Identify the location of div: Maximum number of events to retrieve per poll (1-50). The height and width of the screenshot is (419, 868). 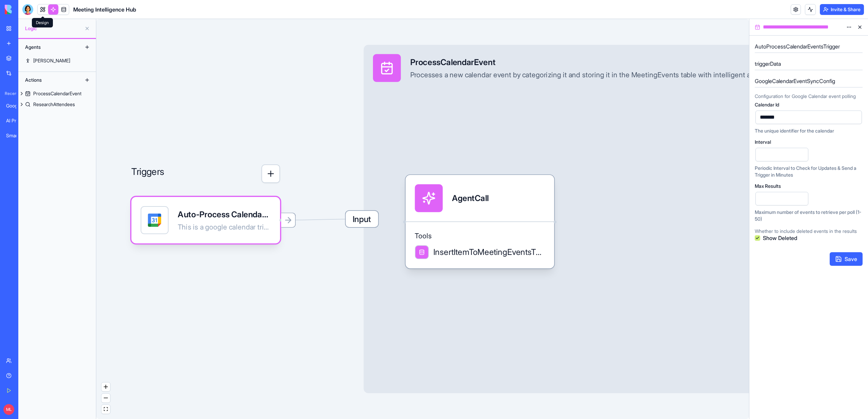
(809, 216).